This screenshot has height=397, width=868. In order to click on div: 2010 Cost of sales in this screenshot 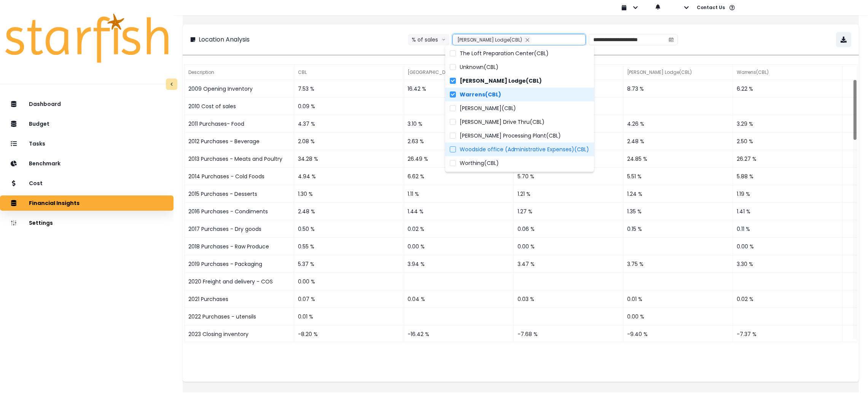, I will do `click(239, 106)`.